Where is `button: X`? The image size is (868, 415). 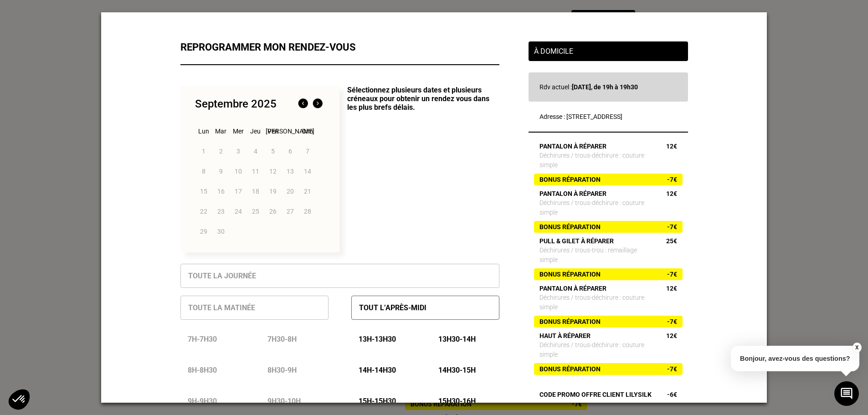 button: X is located at coordinates (856, 347).